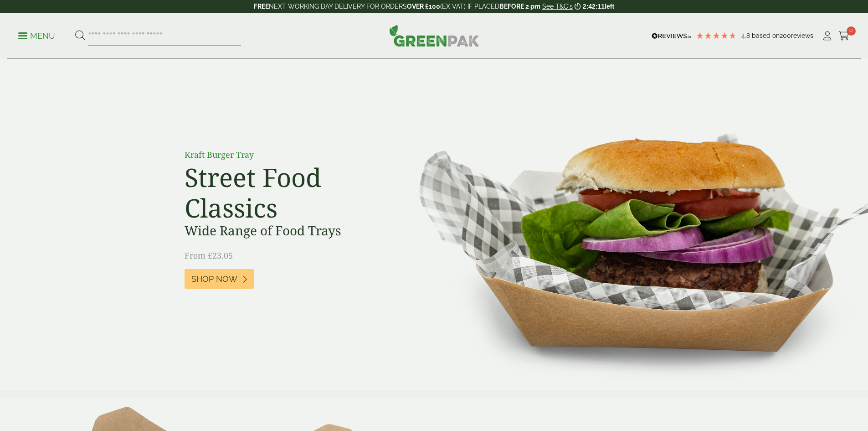  I want to click on strong: BEFORE 2 pm, so click(520, 6).